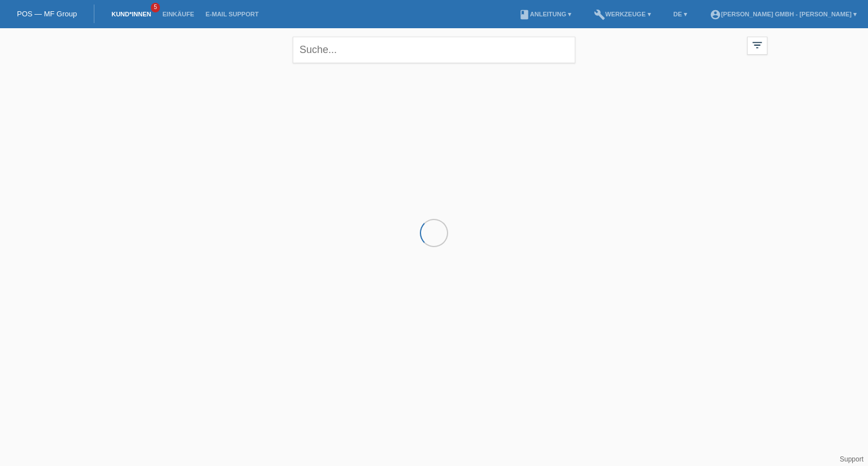 This screenshot has height=466, width=868. I want to click on a: E-Mail Support, so click(232, 14).